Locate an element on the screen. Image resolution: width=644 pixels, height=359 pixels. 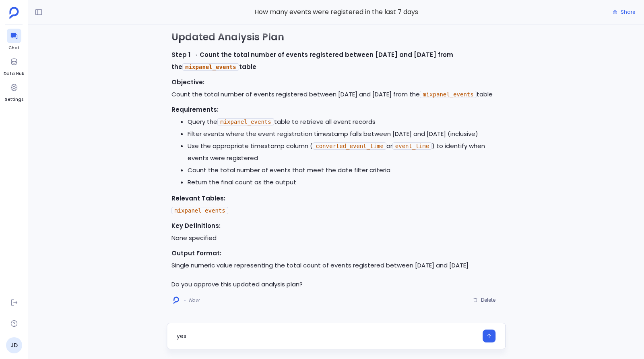
strong: Objective: is located at coordinates (188, 82).